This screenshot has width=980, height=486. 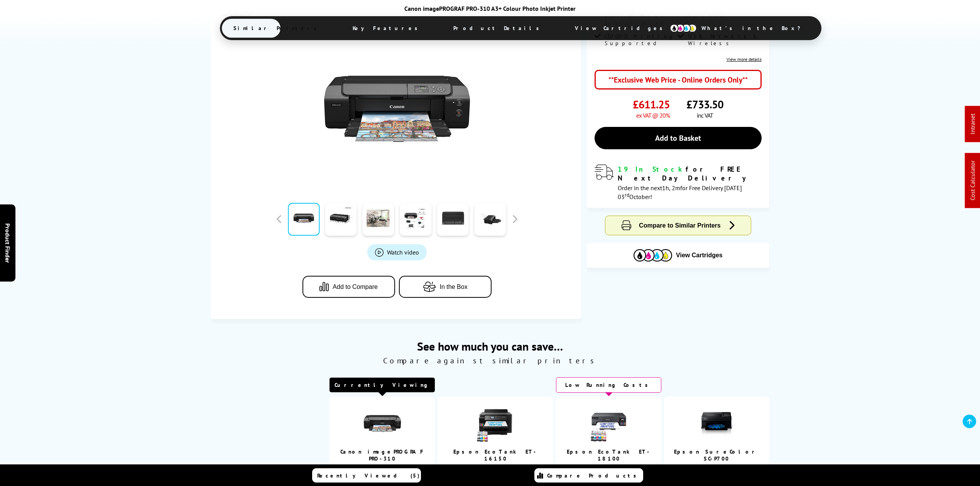 I want to click on span: Add to Compare, so click(x=355, y=287).